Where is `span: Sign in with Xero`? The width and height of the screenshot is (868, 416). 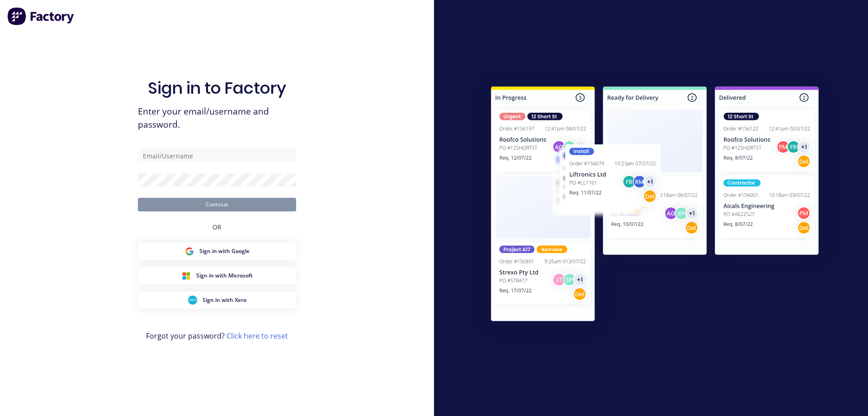
span: Sign in with Xero is located at coordinates (224, 300).